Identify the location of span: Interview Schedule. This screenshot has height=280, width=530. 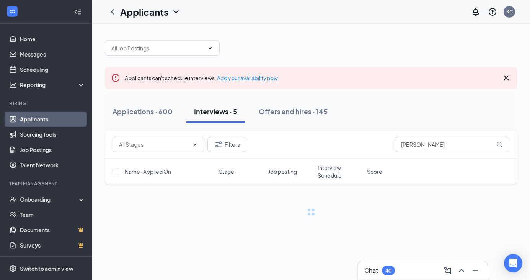
(340, 172).